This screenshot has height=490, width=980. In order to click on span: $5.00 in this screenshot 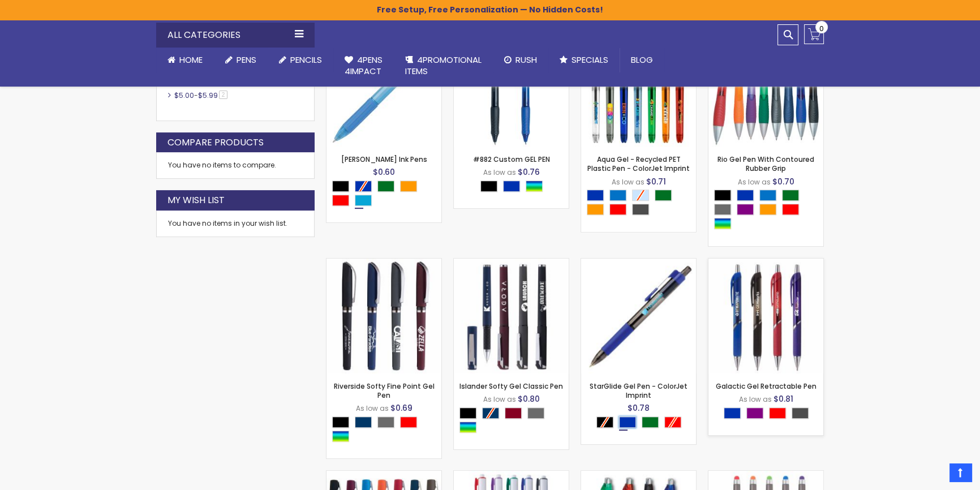, I will do `click(184, 95)`.